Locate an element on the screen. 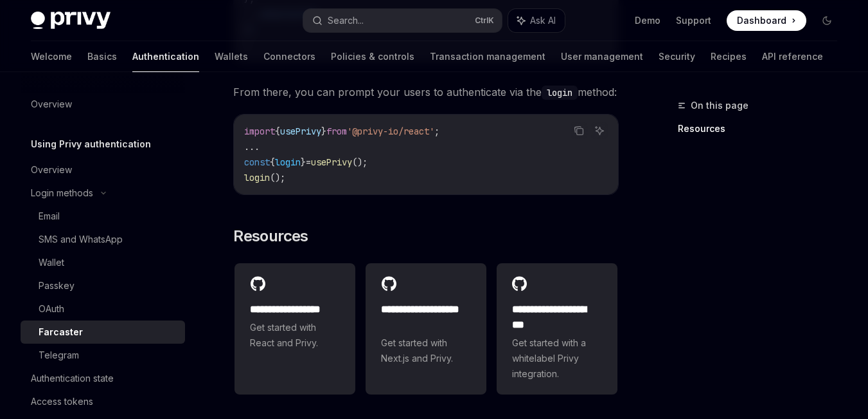  a: Dashboard is located at coordinates (767, 20).